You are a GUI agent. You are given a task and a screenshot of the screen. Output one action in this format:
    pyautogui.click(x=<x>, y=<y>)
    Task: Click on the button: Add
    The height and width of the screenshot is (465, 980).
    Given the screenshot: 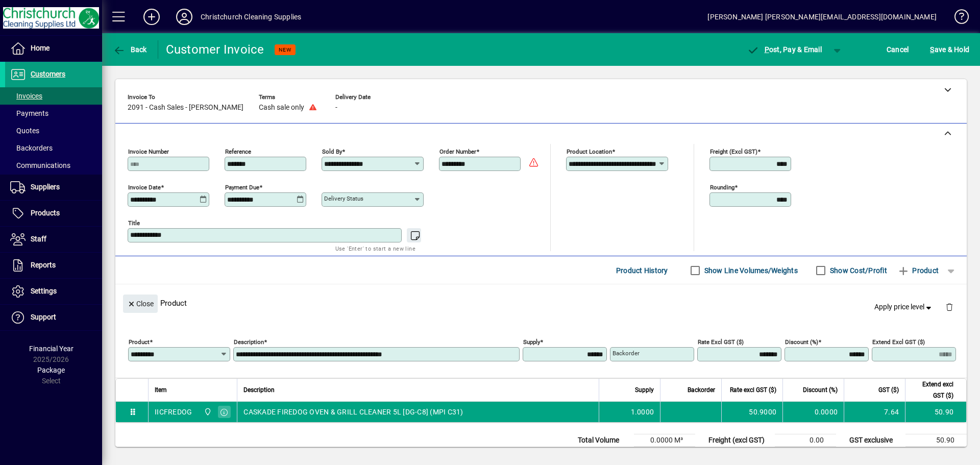 What is the action you would take?
    pyautogui.click(x=152, y=17)
    